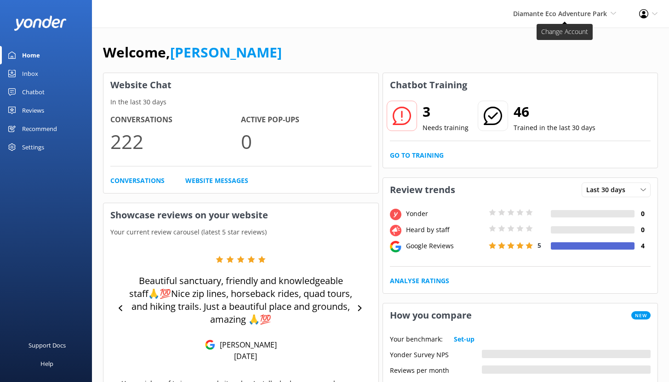 This screenshot has height=382, width=669. Describe the element at coordinates (445, 230) in the screenshot. I see `div: Heard by staff` at that location.